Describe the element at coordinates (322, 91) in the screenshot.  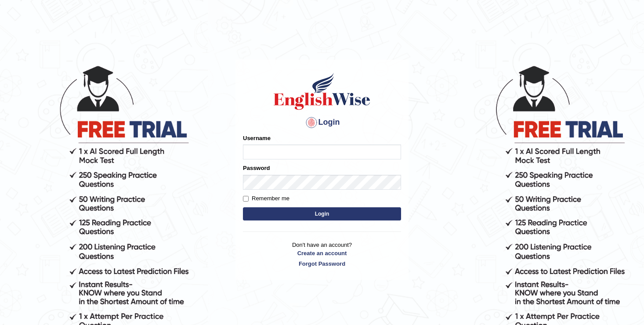
I see `img: Logo of English Wise sign in for intelligent practice with AI` at that location.